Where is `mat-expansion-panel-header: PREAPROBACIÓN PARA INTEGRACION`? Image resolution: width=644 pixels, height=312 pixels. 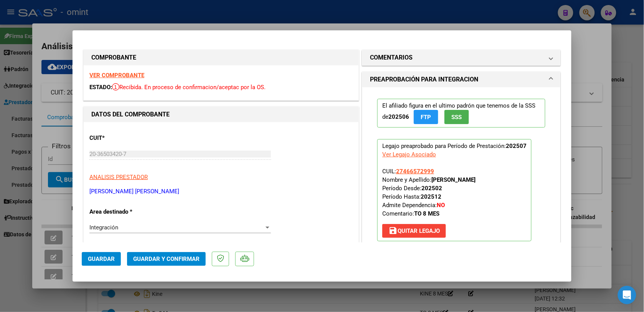
mat-expansion-panel-header: PREAPROBACIÓN PARA INTEGRACION is located at coordinates (461, 79).